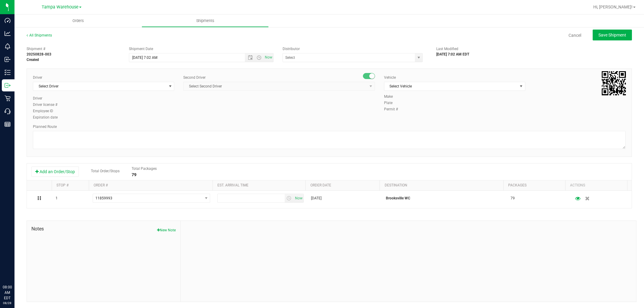 Image resolution: width=644 pixels, height=308 pixels. What do you see at coordinates (347, 57) in the screenshot?
I see `input: Select` at bounding box center [347, 57].